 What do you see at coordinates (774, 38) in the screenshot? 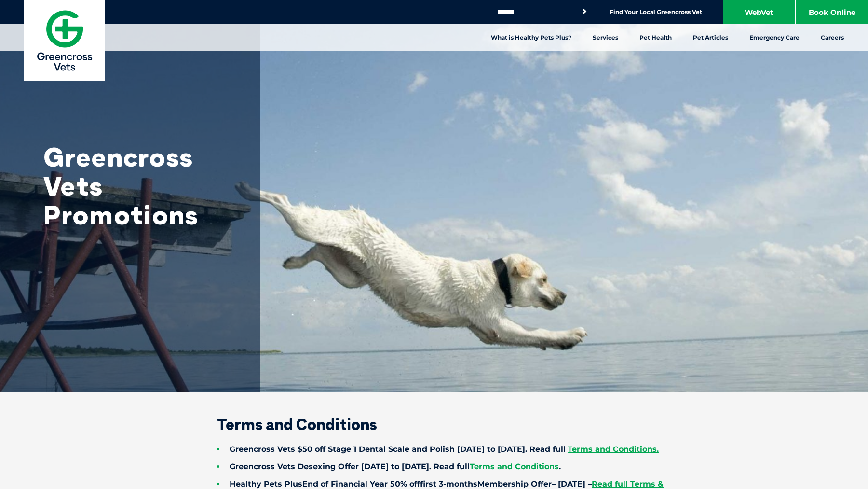
I see `a: Emergency Care` at bounding box center [774, 38].